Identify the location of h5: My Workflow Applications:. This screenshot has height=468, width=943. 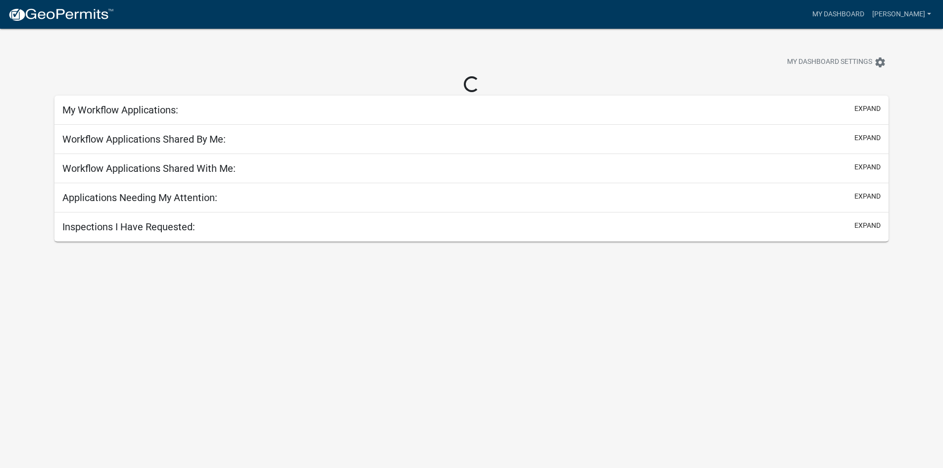
(120, 110).